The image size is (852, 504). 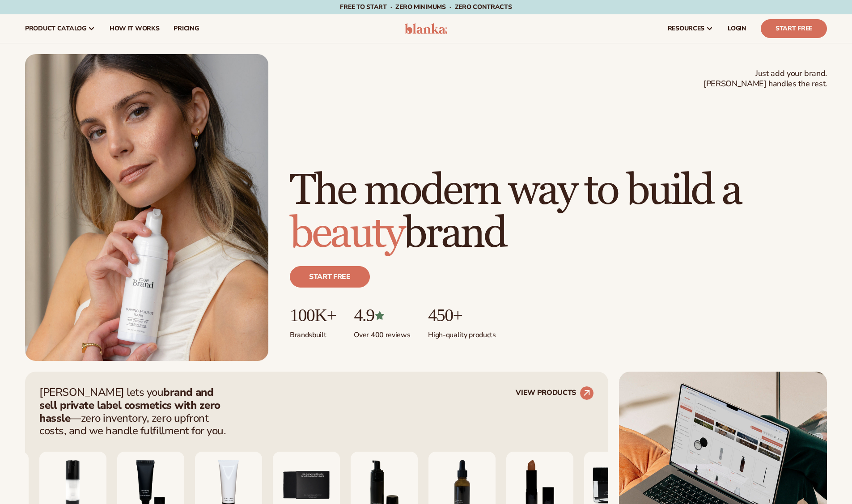 What do you see at coordinates (382, 332) in the screenshot?
I see `p: Over 400 reviews` at bounding box center [382, 332].